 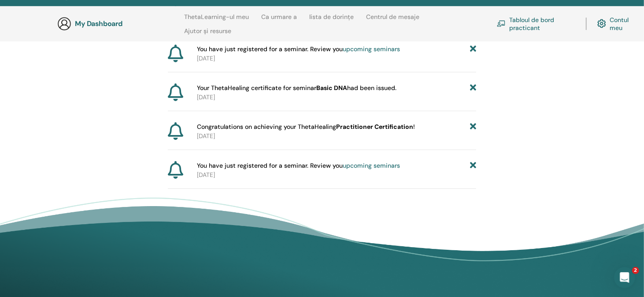 What do you see at coordinates (331, 20) in the screenshot?
I see `a: lista de dorințe` at bounding box center [331, 20].